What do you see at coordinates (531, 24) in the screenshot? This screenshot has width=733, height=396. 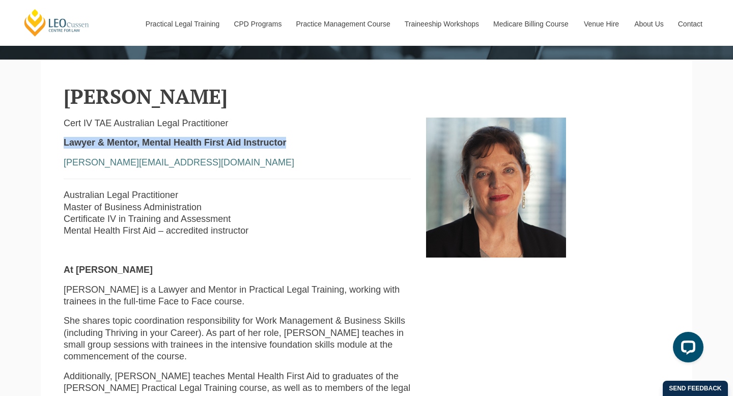 I see `a: Medicare Billing Course` at bounding box center [531, 24].